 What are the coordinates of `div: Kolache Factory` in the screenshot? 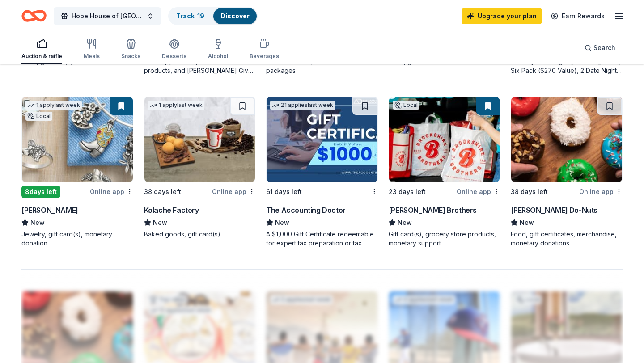 It's located at (171, 210).